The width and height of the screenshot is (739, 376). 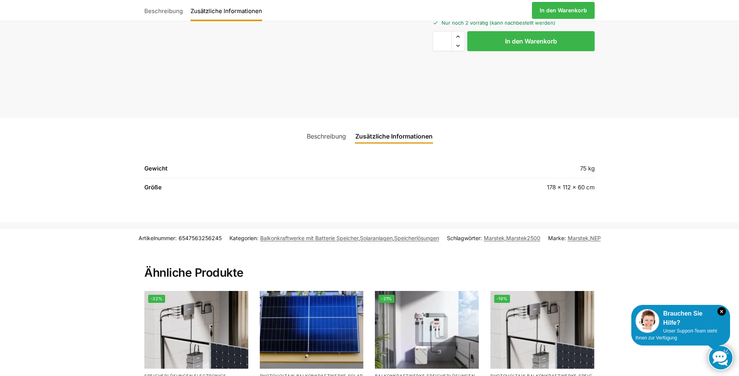 What do you see at coordinates (721, 311) in the screenshot?
I see `i: Schließen` at bounding box center [721, 311].